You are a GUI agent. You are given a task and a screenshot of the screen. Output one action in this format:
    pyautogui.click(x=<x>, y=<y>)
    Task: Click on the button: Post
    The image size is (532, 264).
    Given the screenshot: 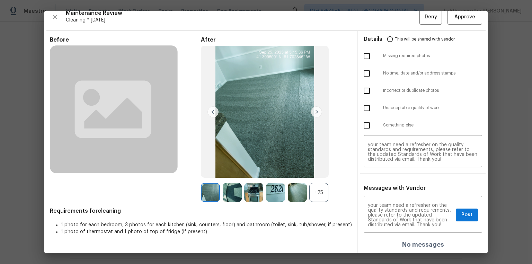 What is the action you would take?
    pyautogui.click(x=467, y=215)
    